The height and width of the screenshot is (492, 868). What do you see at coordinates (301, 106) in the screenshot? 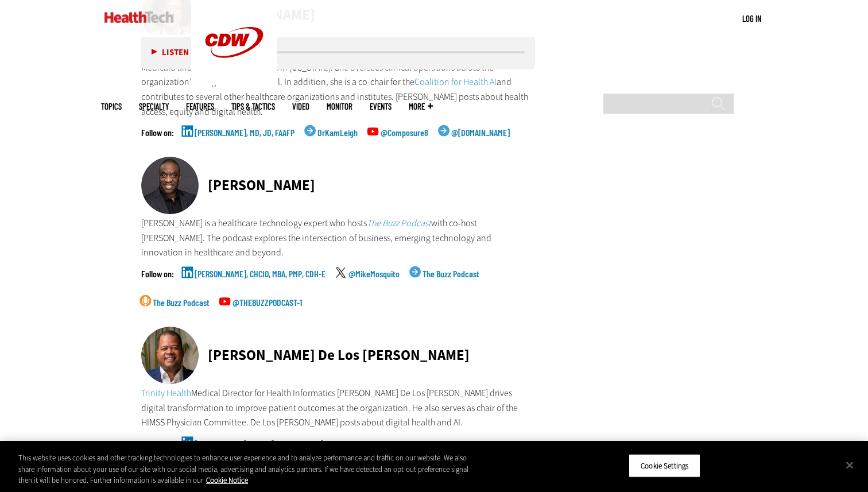
I see `a: Video` at bounding box center [301, 106].